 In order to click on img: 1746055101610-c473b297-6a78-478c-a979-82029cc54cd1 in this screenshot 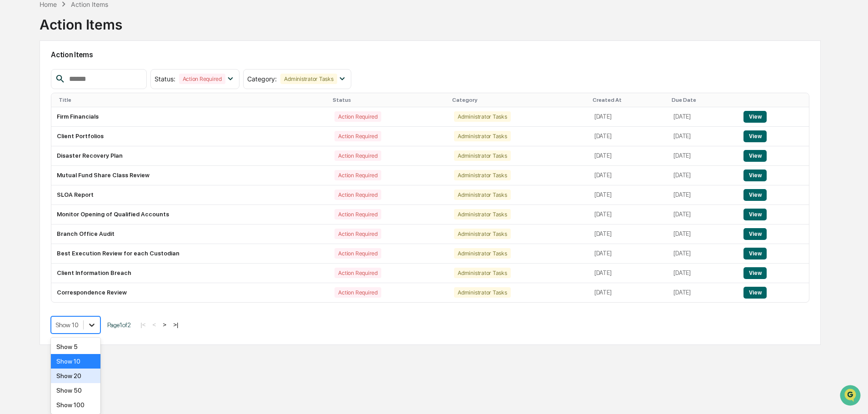, I will do `click(17, 136)`.